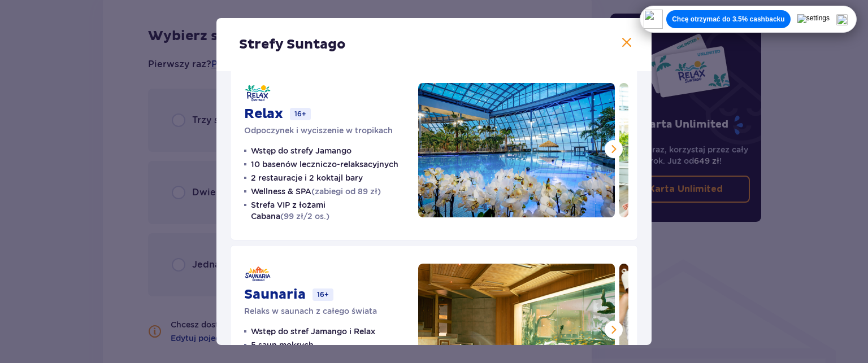  What do you see at coordinates (257, 274) in the screenshot?
I see `img: Saunaria logo` at bounding box center [257, 274].